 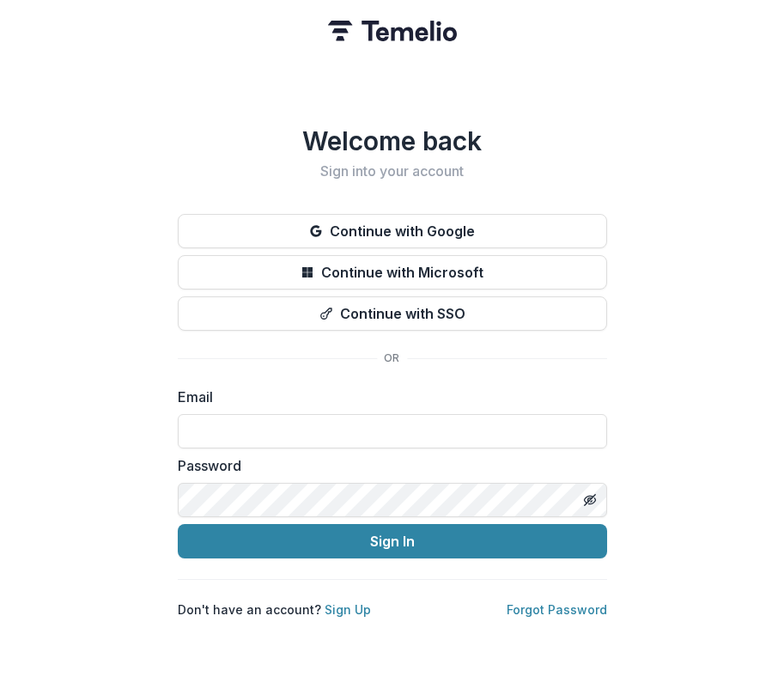 What do you see at coordinates (348, 609) in the screenshot?
I see `a: Sign Up` at bounding box center [348, 609].